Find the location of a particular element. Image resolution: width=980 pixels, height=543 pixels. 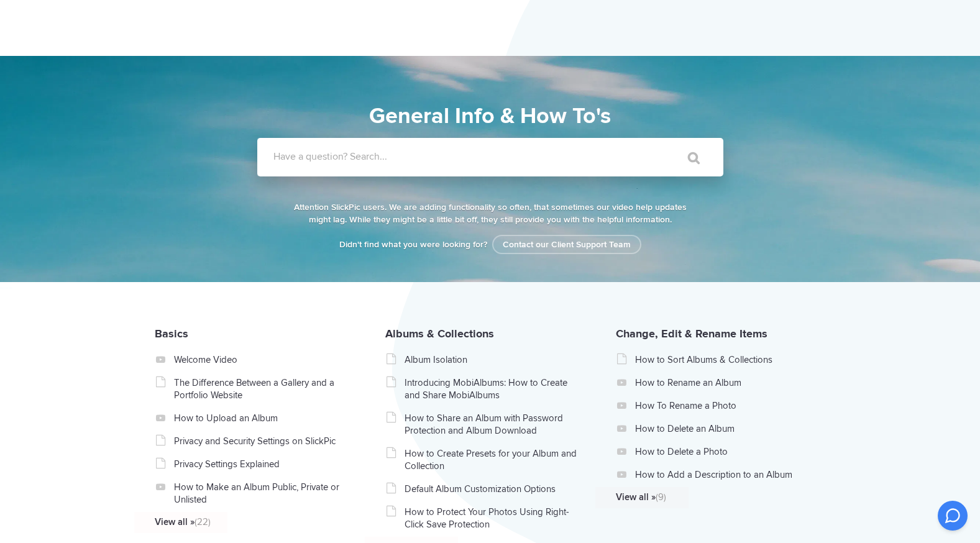

a: How to Upload an Album is located at coordinates (261, 418).